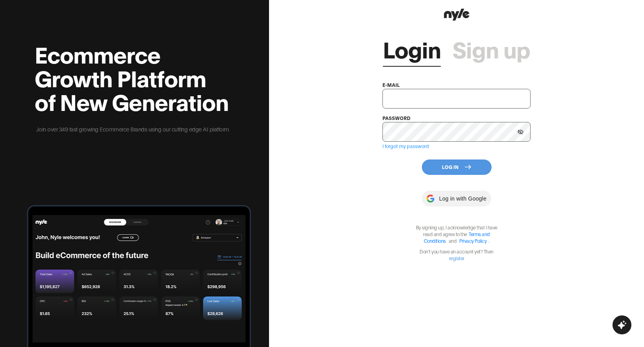 This screenshot has width=644, height=347. What do you see at coordinates (396, 117) in the screenshot?
I see `label: password` at bounding box center [396, 117].